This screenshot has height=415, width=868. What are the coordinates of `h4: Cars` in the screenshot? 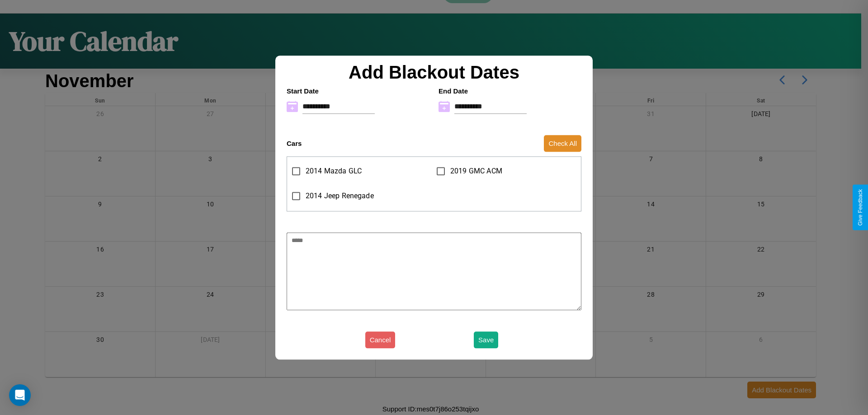 It's located at (294, 143).